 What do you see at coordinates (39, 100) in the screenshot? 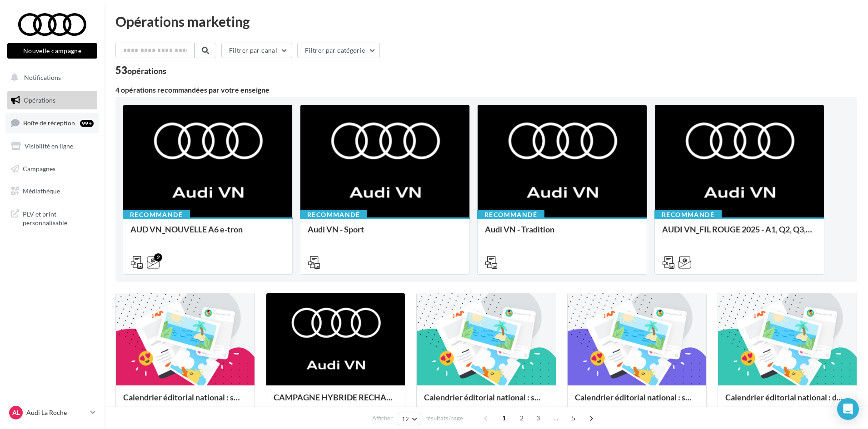
I see `span: Opérations` at bounding box center [39, 100].